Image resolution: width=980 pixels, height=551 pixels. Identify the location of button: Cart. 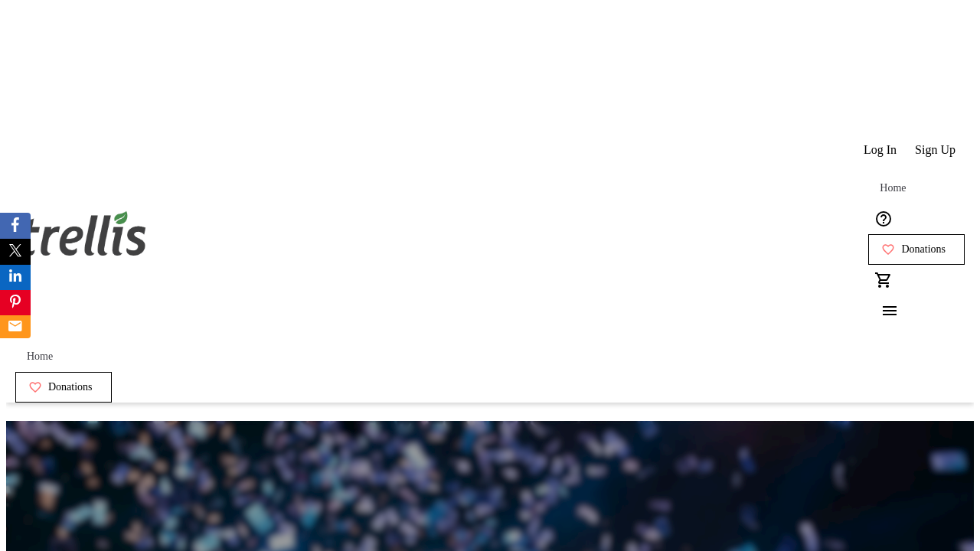
(884, 280).